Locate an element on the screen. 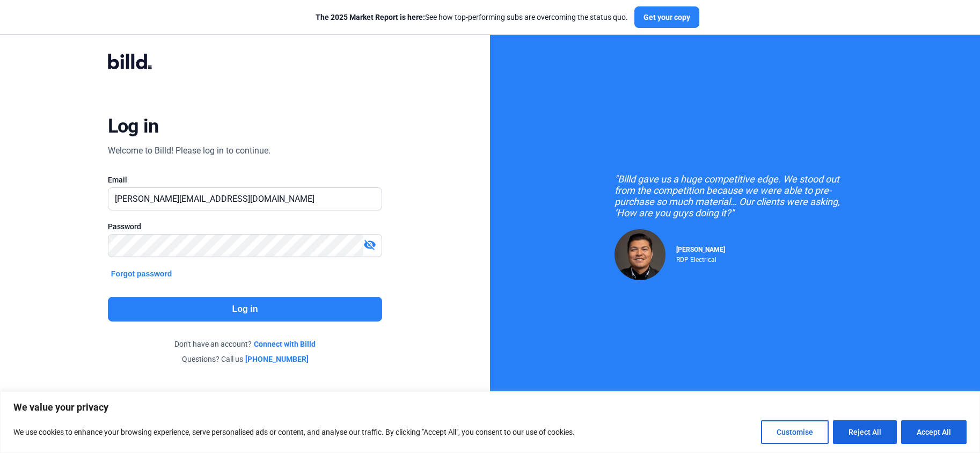 Image resolution: width=980 pixels, height=453 pixels. div: Password is located at coordinates (245, 226).